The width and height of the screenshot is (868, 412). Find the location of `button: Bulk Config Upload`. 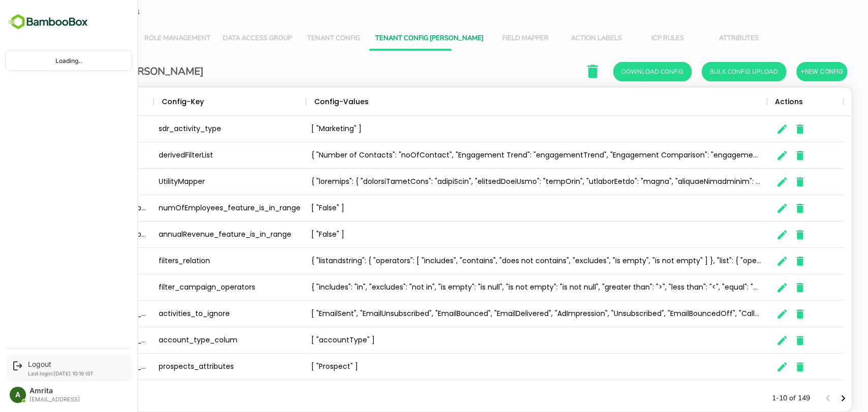

button: Bulk Config Upload is located at coordinates (708, 72).